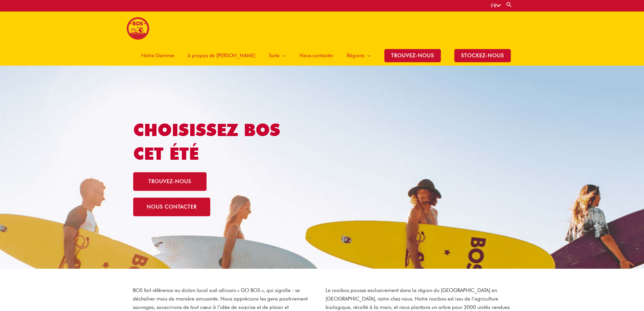  I want to click on nav: Site Navigation, so click(324, 55).